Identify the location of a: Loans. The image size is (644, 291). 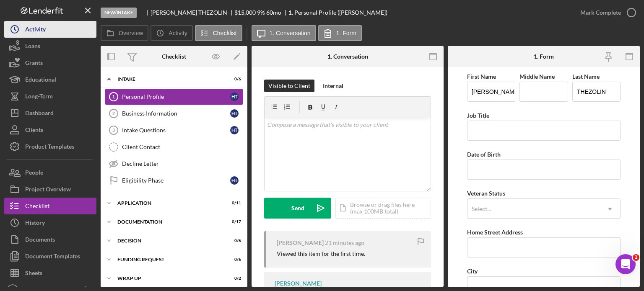
(50, 46).